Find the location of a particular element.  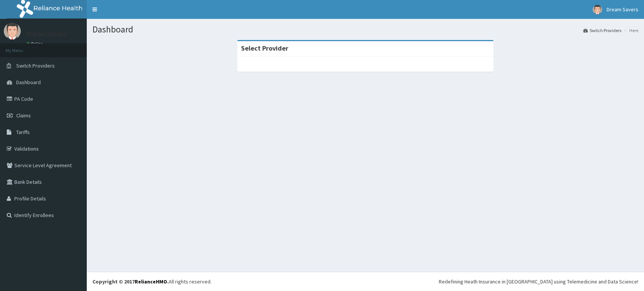

span: Dream Savers is located at coordinates (622, 9).